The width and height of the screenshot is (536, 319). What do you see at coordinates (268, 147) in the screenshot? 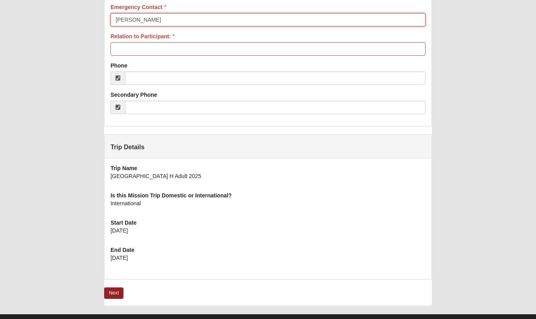
I see `h4: Trip Details` at bounding box center [268, 147].